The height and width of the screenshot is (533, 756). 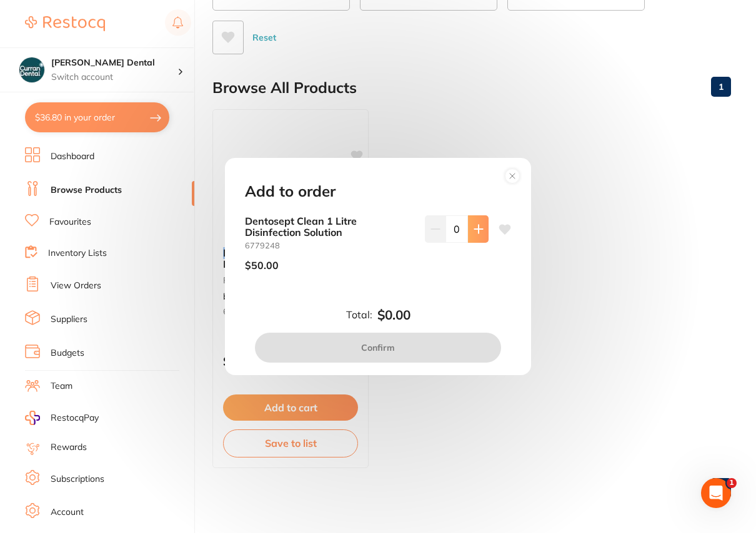 I want to click on b: $0.00, so click(x=393, y=315).